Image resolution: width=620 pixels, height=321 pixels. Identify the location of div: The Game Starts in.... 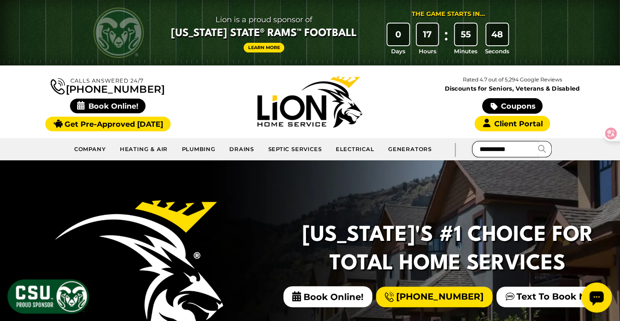
(448, 14).